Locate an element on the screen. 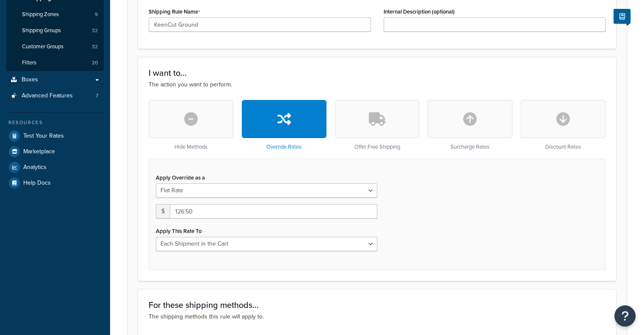 The width and height of the screenshot is (644, 335). span: Test Your Rates is located at coordinates (44, 136).